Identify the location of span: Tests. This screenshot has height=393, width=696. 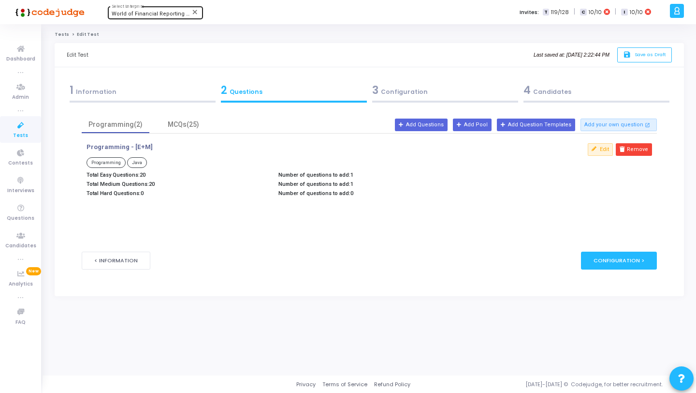
(20, 135).